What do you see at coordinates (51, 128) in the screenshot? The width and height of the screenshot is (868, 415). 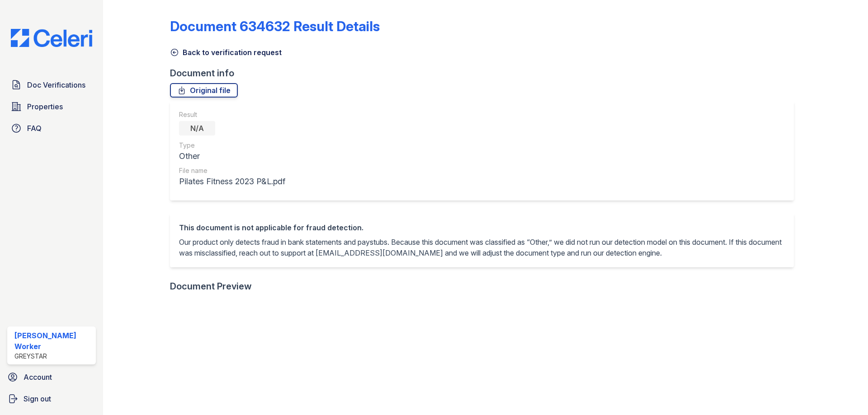 I see `a: FAQ` at bounding box center [51, 128].